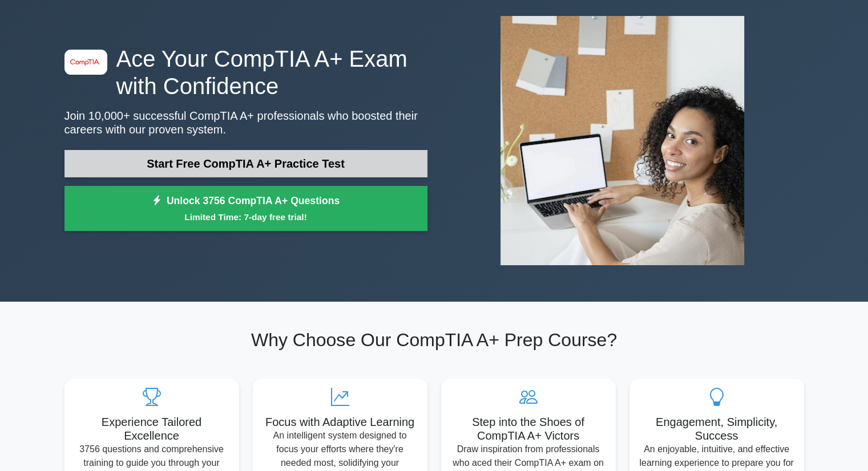  Describe the element at coordinates (528, 429) in the screenshot. I see `h5: Step into the Shoes of CompTIA A+ Victors` at that location.